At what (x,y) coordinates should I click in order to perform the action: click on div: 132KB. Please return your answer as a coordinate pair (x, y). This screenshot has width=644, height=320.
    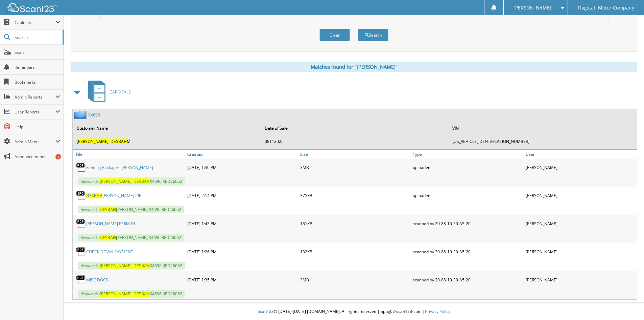
    Looking at the image, I should click on (355, 251).